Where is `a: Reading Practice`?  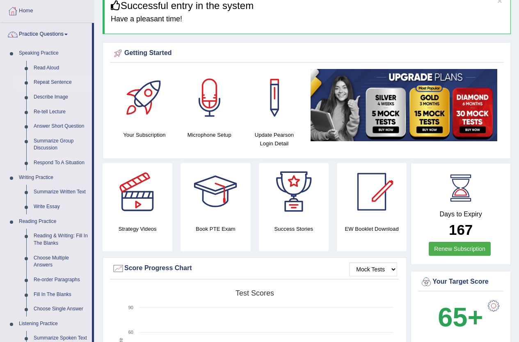 a: Reading Practice is located at coordinates (53, 222).